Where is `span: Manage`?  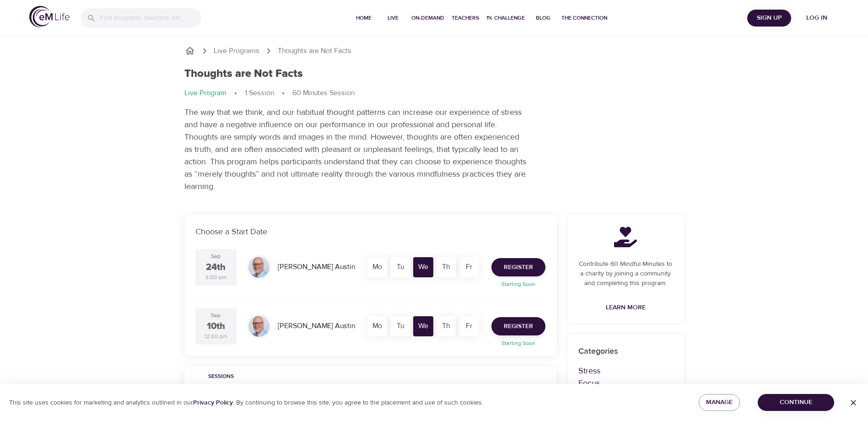
span: Manage is located at coordinates (720, 402).